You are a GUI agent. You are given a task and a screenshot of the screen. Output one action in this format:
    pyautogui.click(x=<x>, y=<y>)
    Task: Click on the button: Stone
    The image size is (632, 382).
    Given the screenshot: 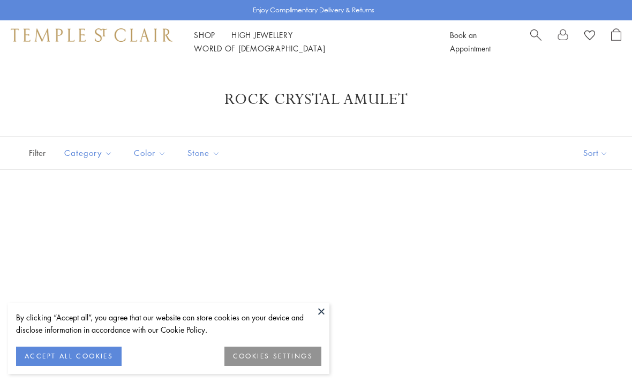 What is the action you would take?
    pyautogui.click(x=203, y=153)
    